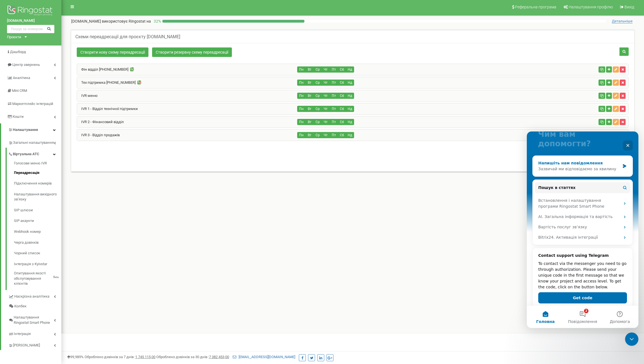 The image size is (644, 364). I want to click on span: використовує Ringostat на, so click(126, 21).